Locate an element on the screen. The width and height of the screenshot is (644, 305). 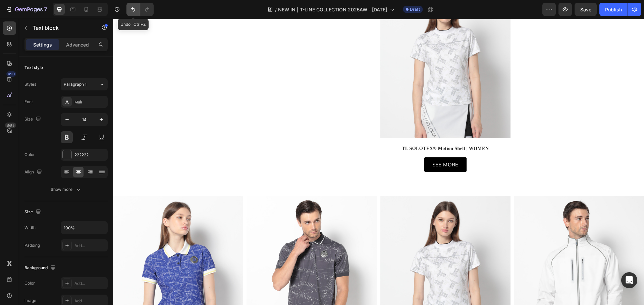
div: Image is located at coordinates (30, 301).